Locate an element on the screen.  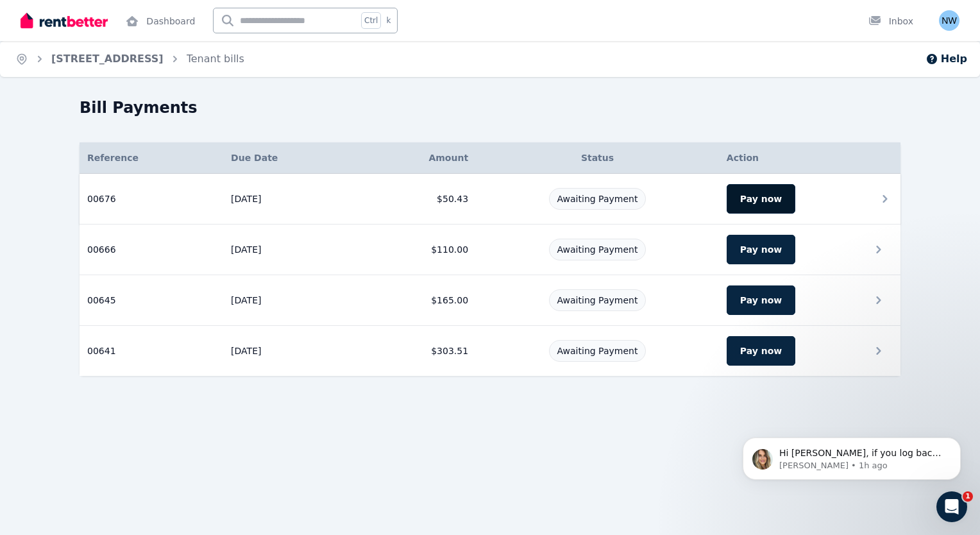
button: Help is located at coordinates (946, 59).